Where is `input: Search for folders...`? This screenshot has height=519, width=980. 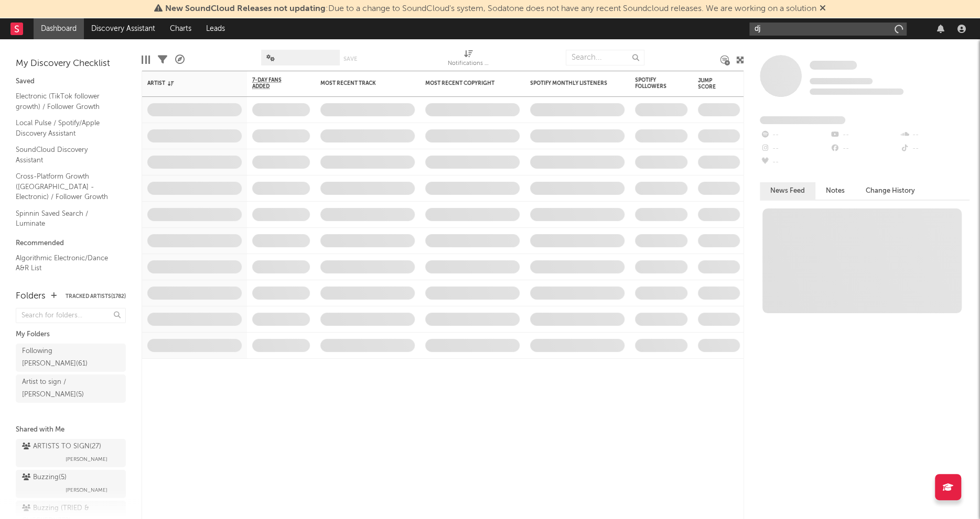
input: Search for folders... is located at coordinates (71, 316).